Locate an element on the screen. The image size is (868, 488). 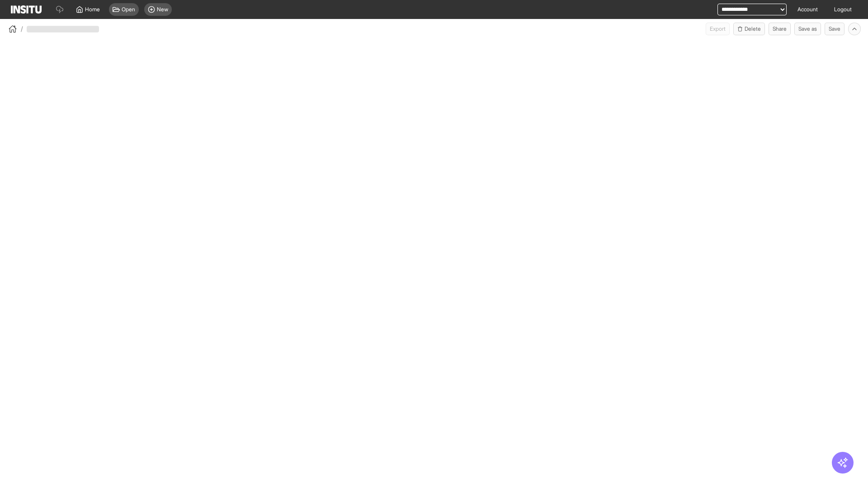
button: Delete is located at coordinates (749, 29).